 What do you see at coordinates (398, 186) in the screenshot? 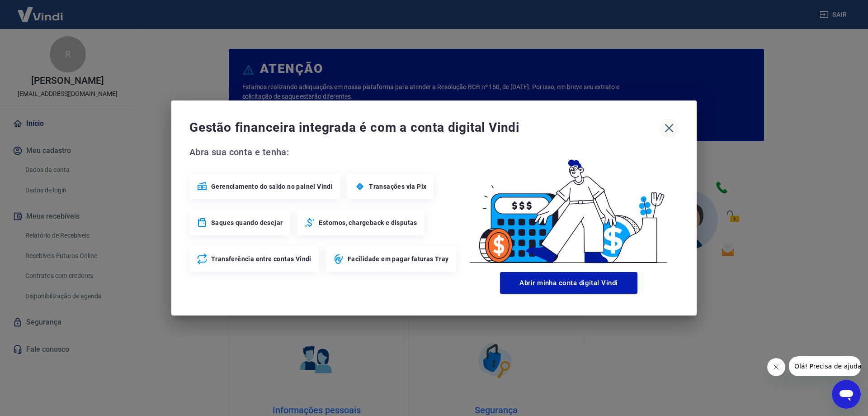
I see `span: Transações via Pix` at bounding box center [398, 186].